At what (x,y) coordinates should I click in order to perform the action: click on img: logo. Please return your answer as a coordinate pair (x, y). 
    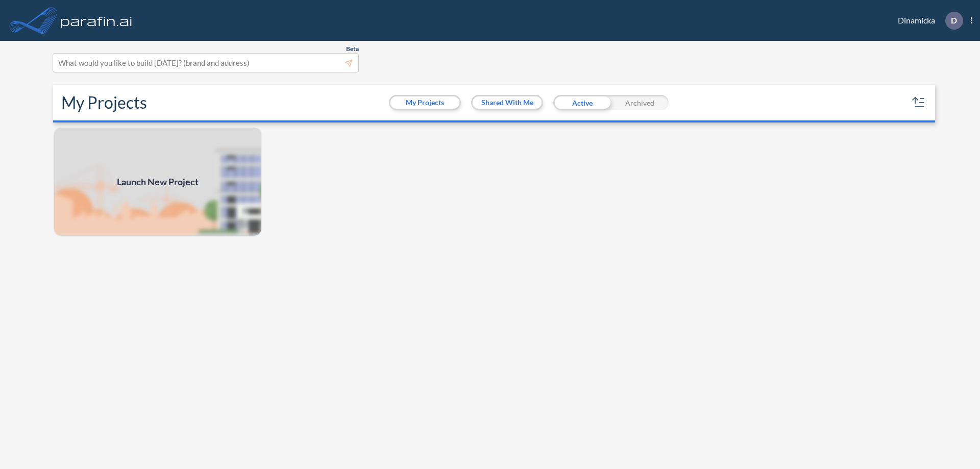
    Looking at the image, I should click on (96, 20).